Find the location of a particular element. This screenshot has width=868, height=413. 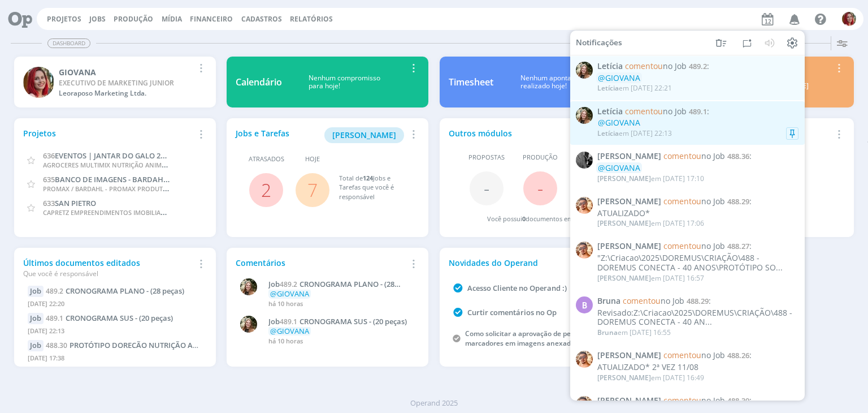

span: há 10 horas is located at coordinates (285, 340).